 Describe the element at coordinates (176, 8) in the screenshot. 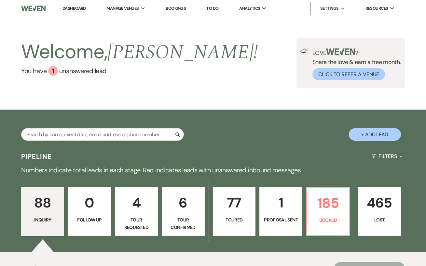

I see `a: Bookings` at that location.